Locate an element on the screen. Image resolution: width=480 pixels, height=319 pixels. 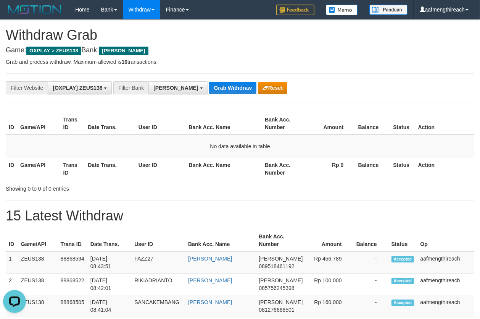
td: 2 is located at coordinates (12, 284).